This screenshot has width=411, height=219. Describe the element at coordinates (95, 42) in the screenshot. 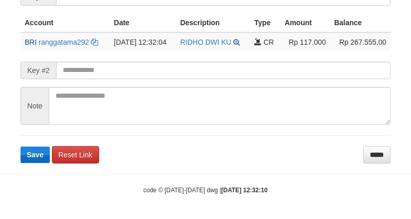

I see `a: Copy ranggatama292 to clipboard` at that location.